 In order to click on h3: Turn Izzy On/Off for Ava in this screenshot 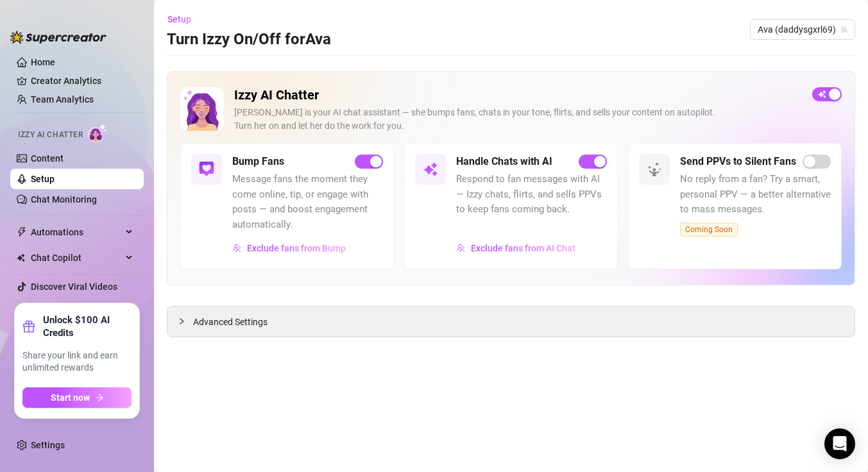, I will do `click(249, 40)`.